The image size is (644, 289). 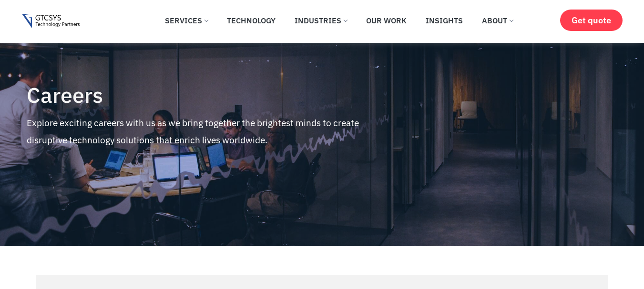 I want to click on a: Get quote, so click(x=591, y=20).